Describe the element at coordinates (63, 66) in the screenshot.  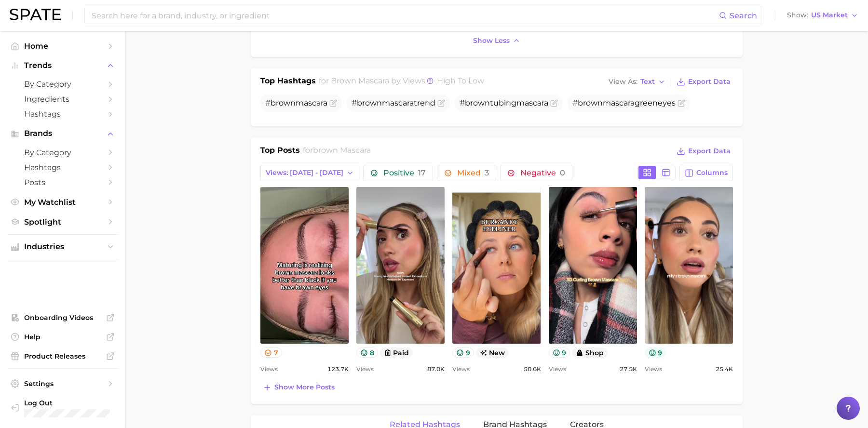
I see `span: Trends` at that location.